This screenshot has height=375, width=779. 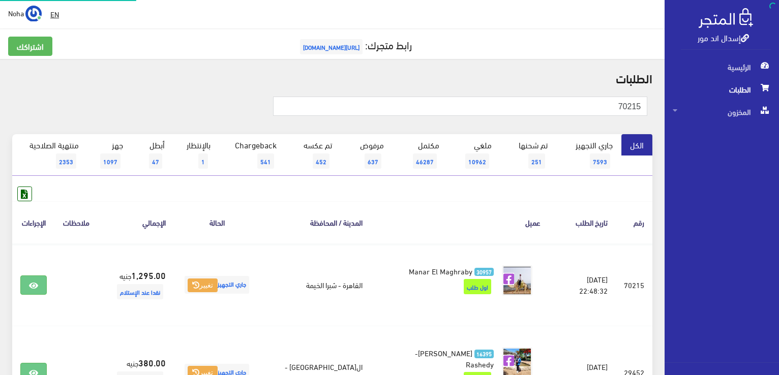 I want to click on span: 1, so click(x=203, y=161).